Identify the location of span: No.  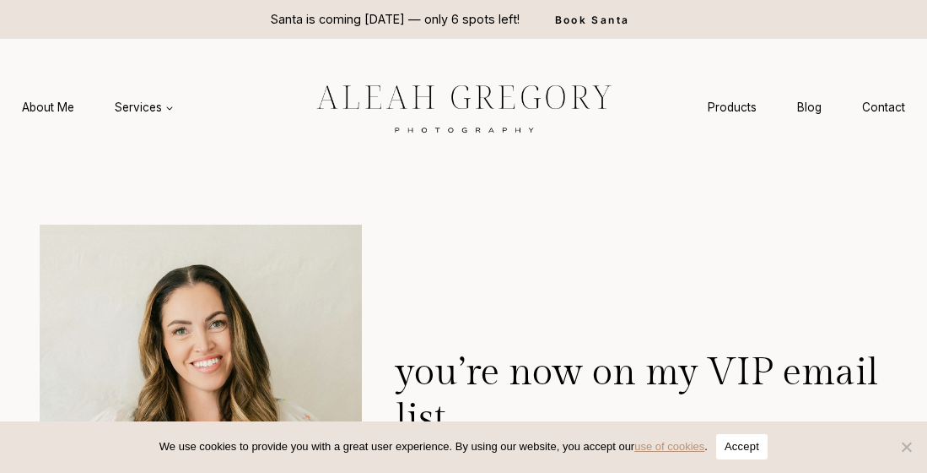
(906, 446).